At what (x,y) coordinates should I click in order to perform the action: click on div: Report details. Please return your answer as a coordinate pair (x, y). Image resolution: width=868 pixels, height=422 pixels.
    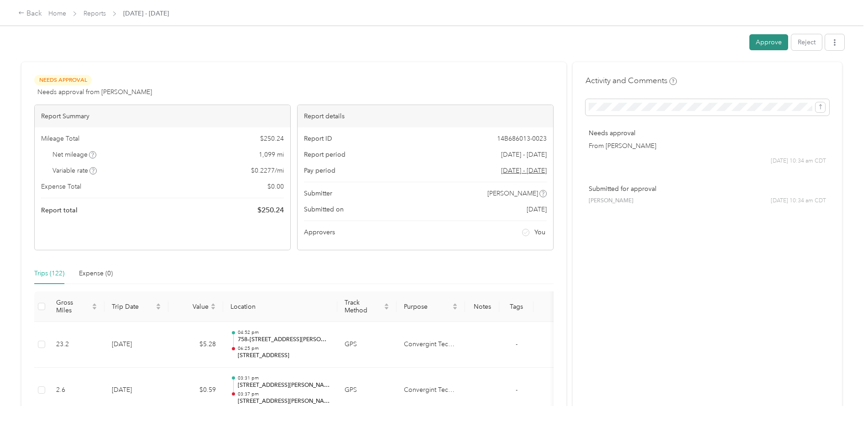
    Looking at the image, I should click on (426, 116).